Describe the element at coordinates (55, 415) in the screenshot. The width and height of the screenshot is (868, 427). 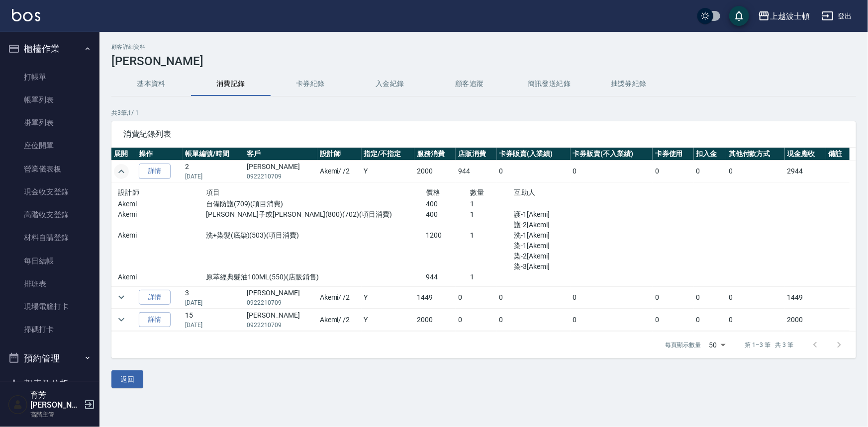
I see `p: 高階主管` at that location.